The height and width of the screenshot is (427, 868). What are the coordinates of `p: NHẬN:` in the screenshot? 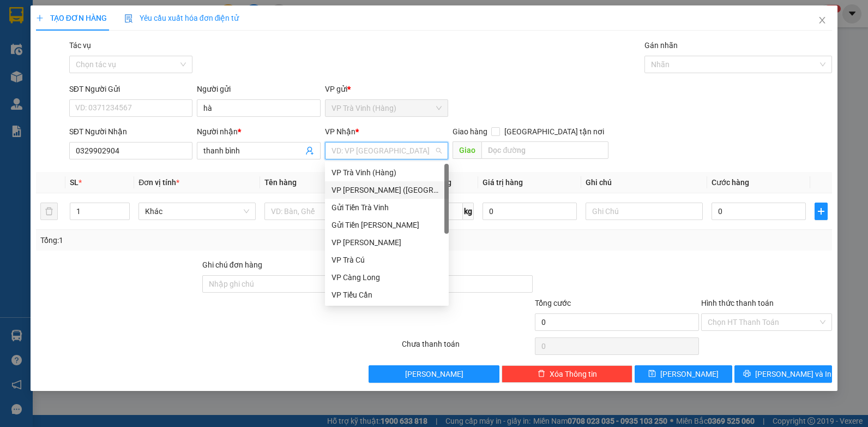 It's located at (82, 52).